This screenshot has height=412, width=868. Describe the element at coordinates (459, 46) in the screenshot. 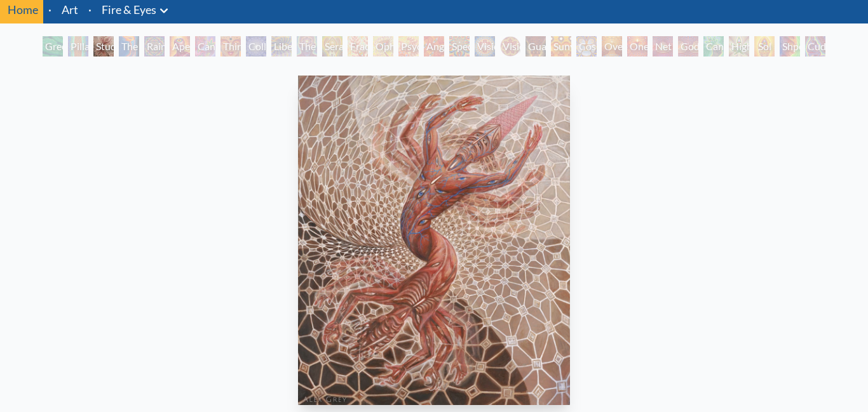

I see `div: Spectral Lotus` at that location.